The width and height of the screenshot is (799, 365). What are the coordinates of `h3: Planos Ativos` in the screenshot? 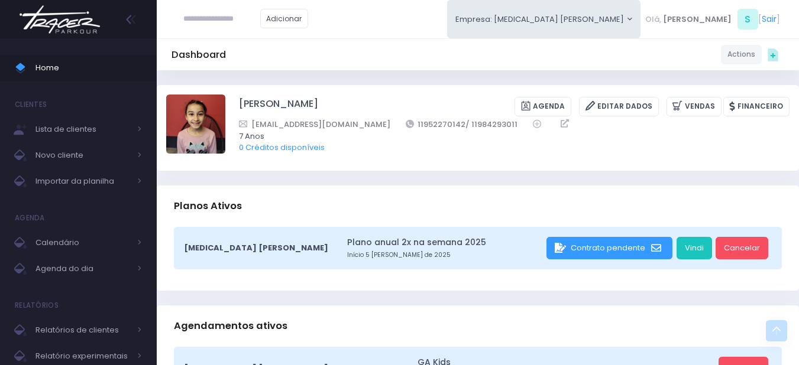 It's located at (208, 206).